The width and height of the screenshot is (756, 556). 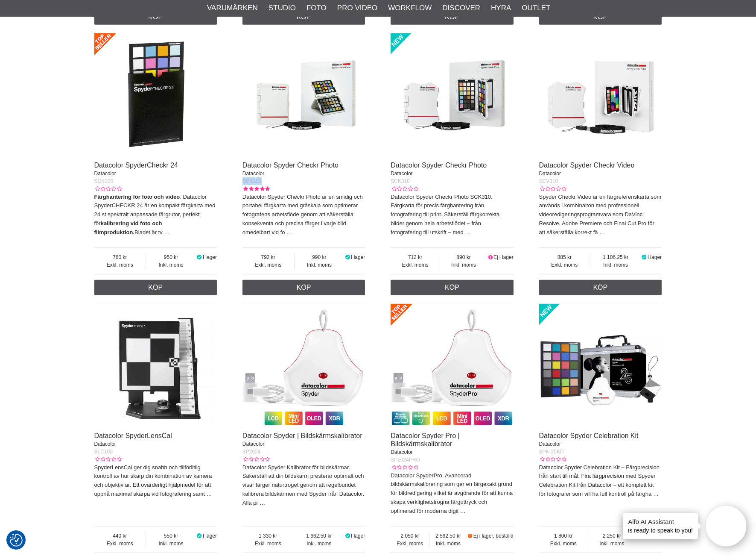 I want to click on span: 1 662.50, so click(x=319, y=536).